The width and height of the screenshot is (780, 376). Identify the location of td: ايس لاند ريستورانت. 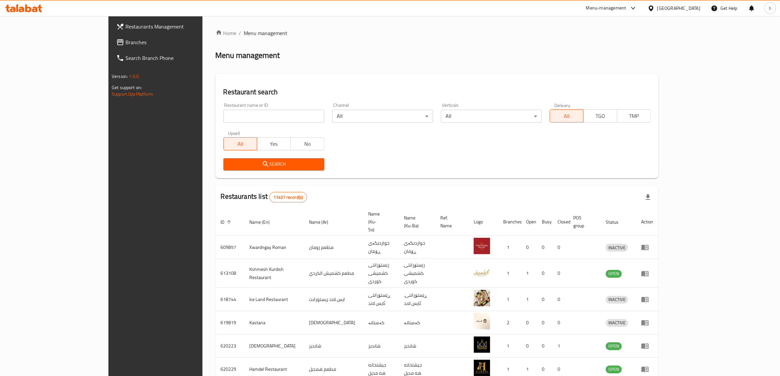
(333, 299).